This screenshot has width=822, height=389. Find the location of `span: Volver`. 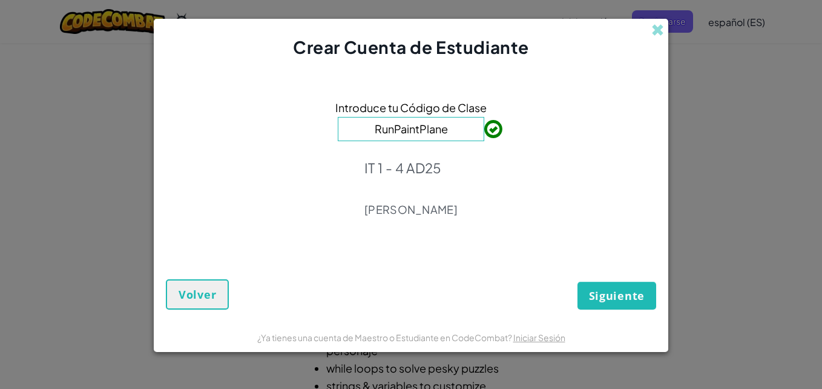

span: Volver is located at coordinates (197, 294).